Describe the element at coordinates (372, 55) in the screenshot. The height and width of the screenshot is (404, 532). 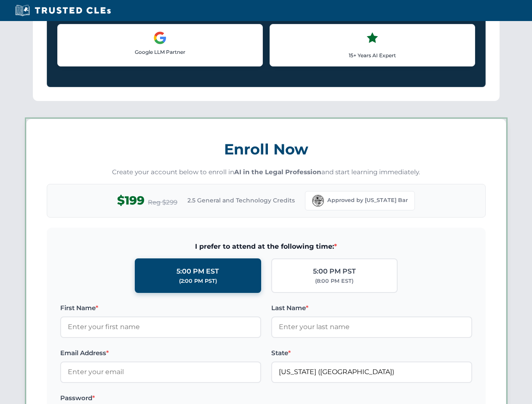
I see `p: 15+ Years AI Expert` at that location.